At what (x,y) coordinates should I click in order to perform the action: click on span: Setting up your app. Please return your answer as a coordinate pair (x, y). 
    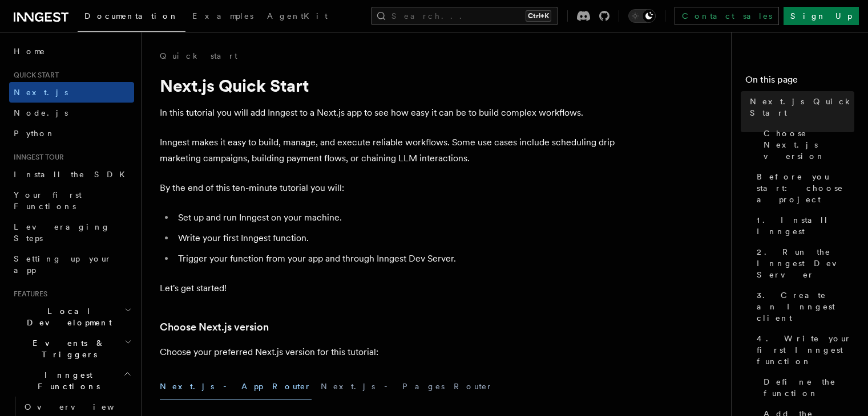
    Looking at the image, I should click on (63, 265).